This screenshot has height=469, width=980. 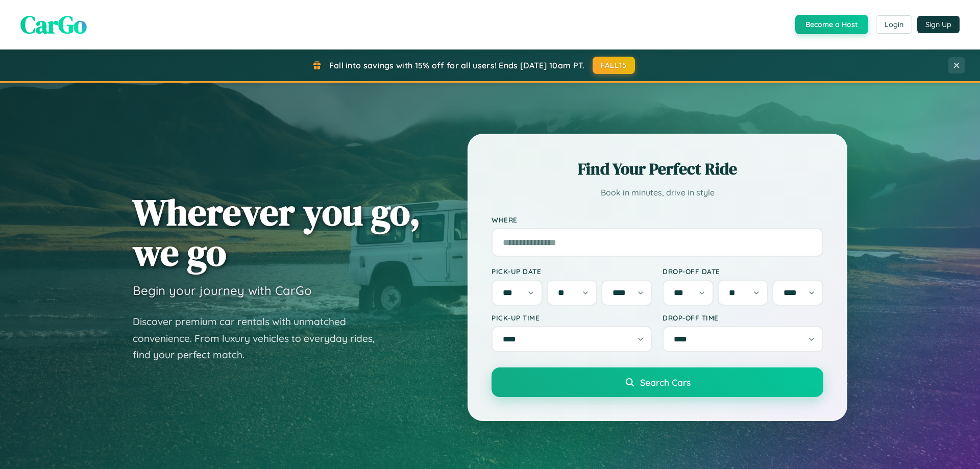 What do you see at coordinates (277, 233) in the screenshot?
I see `h1: Wherever you go, we go` at bounding box center [277, 233].